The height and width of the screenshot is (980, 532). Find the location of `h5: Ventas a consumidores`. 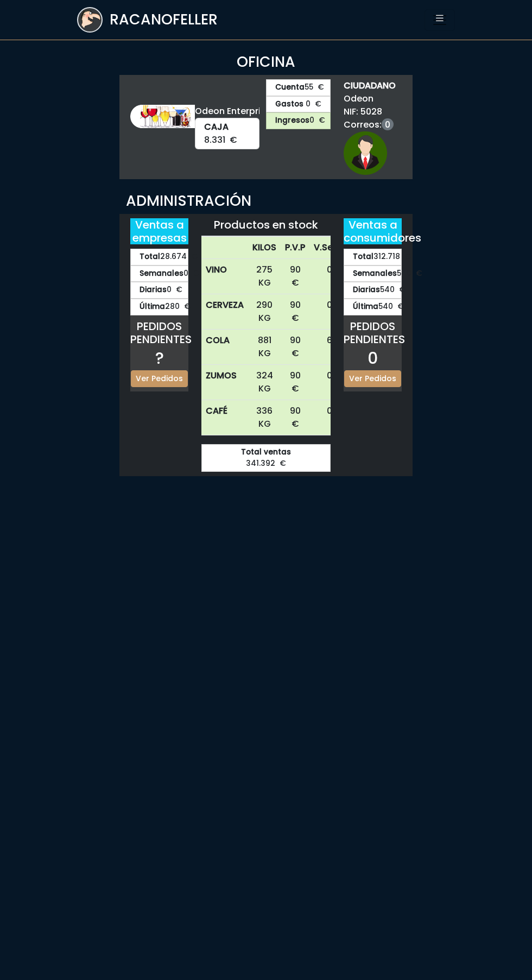

h5: Ventas a consumidores is located at coordinates (372, 231).